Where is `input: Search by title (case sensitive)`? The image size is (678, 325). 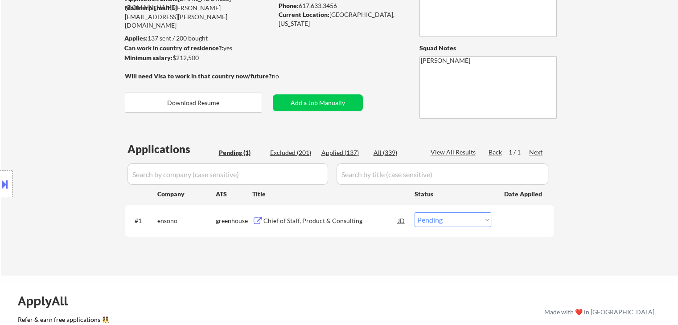 input: Search by title (case sensitive) is located at coordinates (442, 174).